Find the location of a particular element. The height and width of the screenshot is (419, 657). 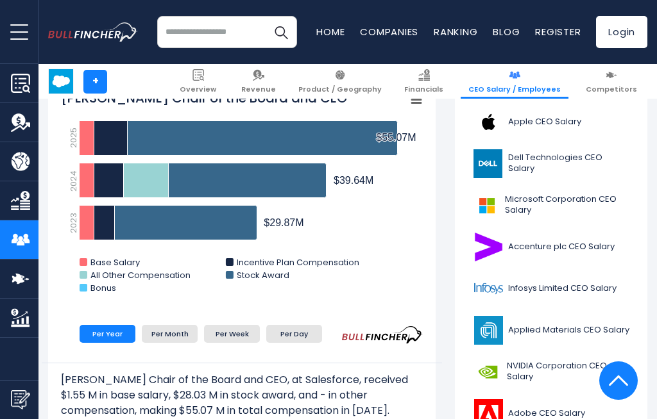

span: CEO Salary / Employees is located at coordinates (514, 89).